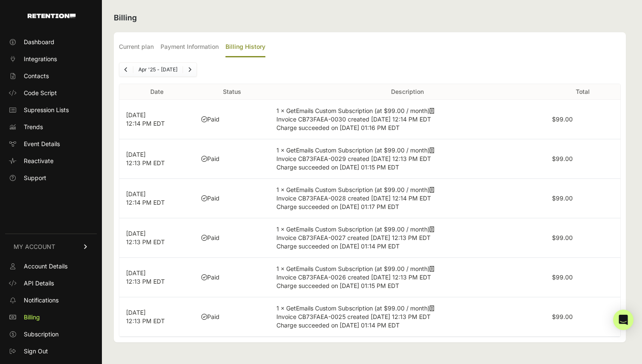 The image size is (642, 364). Describe the element at coordinates (39, 42) in the screenshot. I see `span: Dashboard` at that location.